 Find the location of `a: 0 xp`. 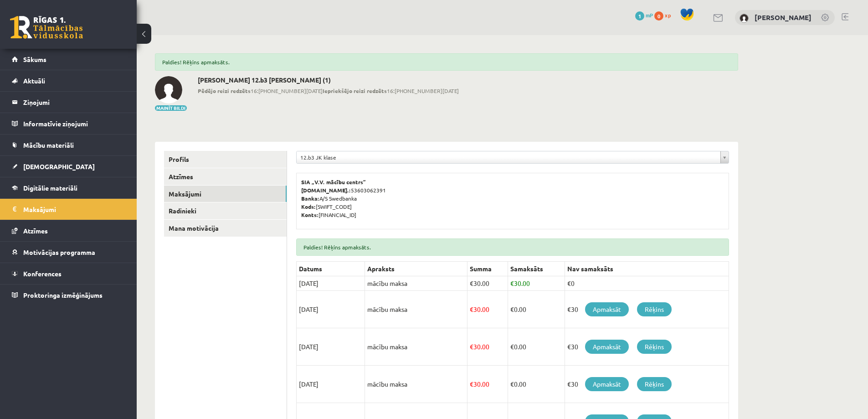

a: 0 xp is located at coordinates (665, 15).